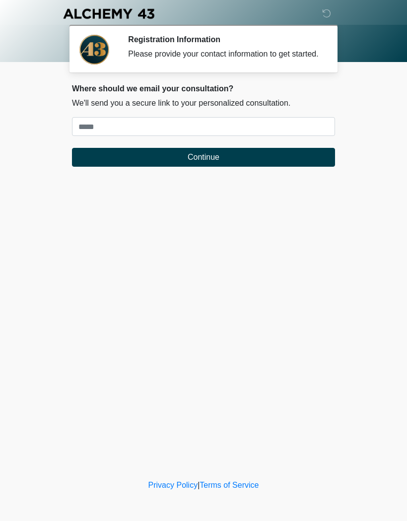 The image size is (407, 521). Describe the element at coordinates (109, 13) in the screenshot. I see `img: Alchemy 43 Logo` at that location.